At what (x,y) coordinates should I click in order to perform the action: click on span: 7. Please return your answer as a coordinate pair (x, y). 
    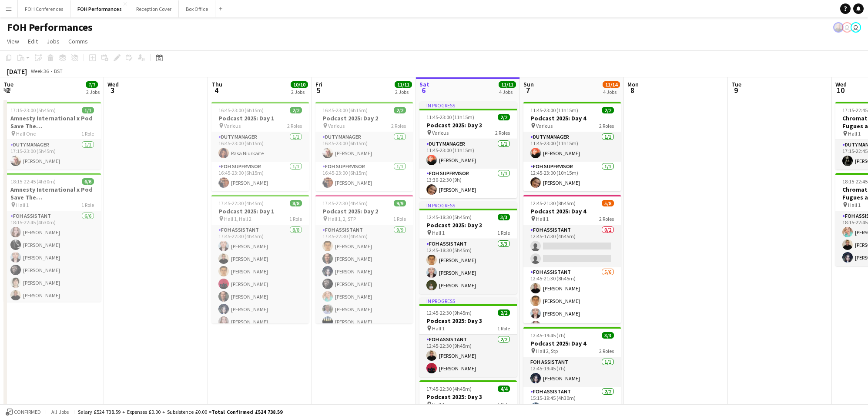
    Looking at the image, I should click on (528, 90).